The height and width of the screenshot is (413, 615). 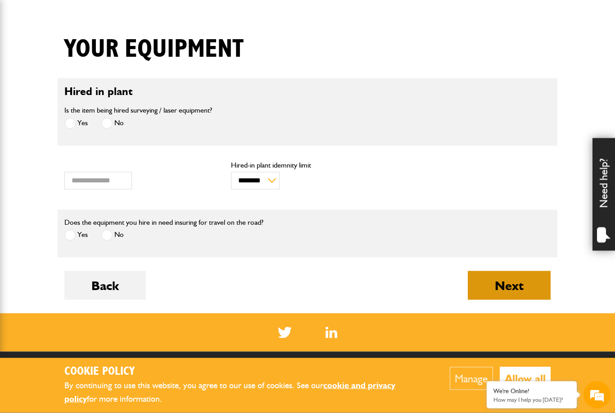 I want to click on em: Start Chat, so click(x=143, y=283).